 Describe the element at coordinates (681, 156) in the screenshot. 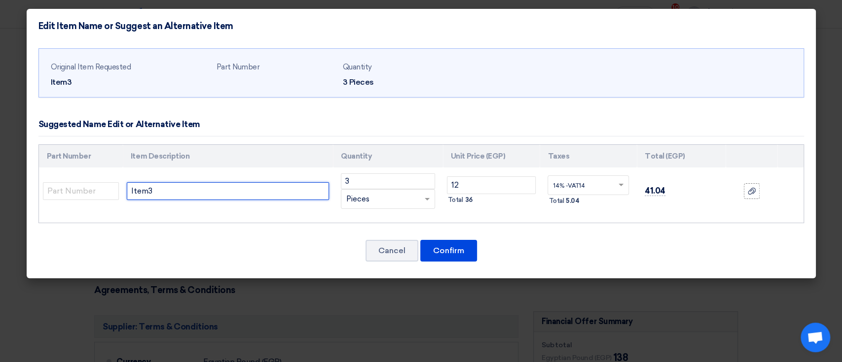

I see `th: Total (EGP)` at that location.